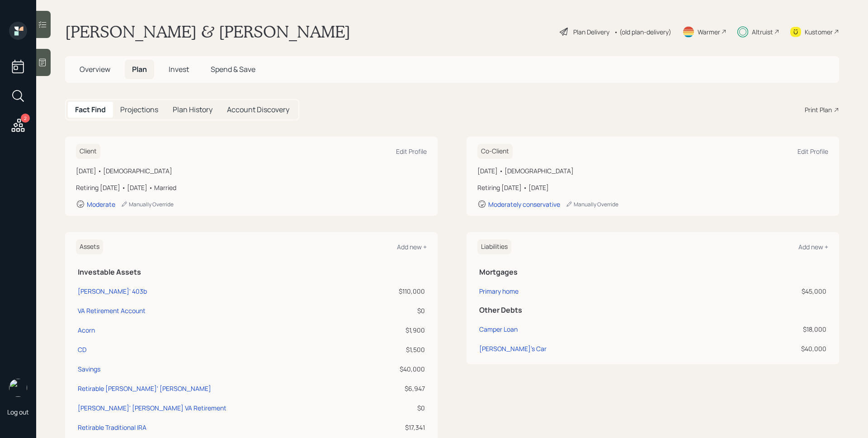 This screenshot has width=868, height=438. I want to click on div: 2, so click(25, 118).